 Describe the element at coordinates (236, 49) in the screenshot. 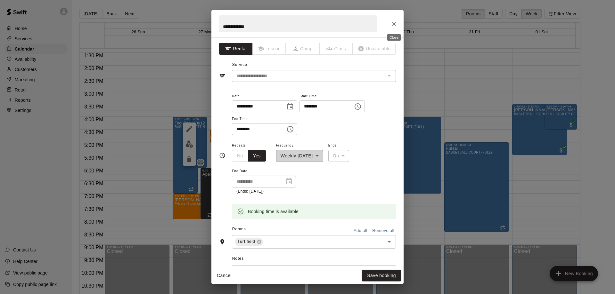

I see `button: Rental` at that location.